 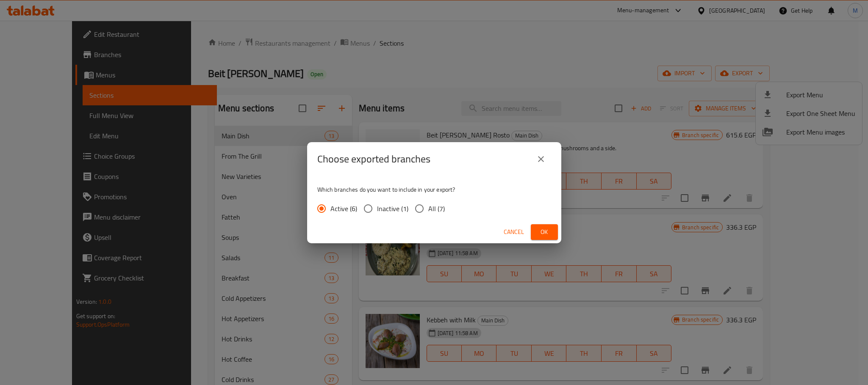 What do you see at coordinates (544, 232) in the screenshot?
I see `button: Ok` at bounding box center [544, 232].